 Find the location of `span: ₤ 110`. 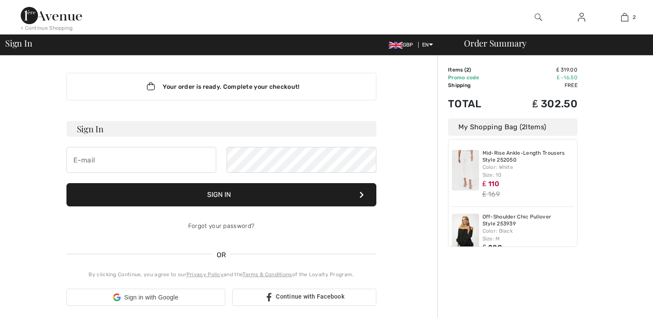

span: ₤ 110 is located at coordinates (490, 184).